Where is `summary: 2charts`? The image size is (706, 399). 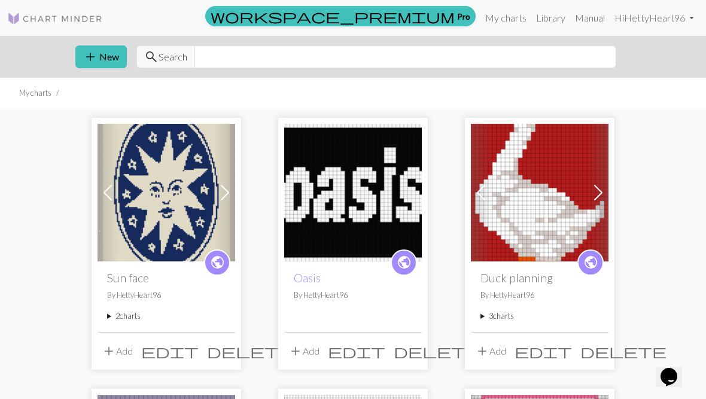
summary: 2charts is located at coordinates (166, 316).